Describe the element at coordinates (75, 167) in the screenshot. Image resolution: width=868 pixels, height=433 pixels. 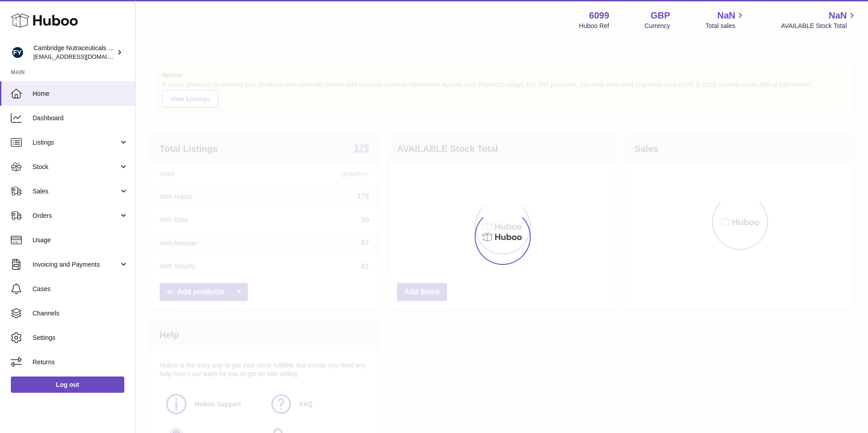
I see `span: Stock` at that location.